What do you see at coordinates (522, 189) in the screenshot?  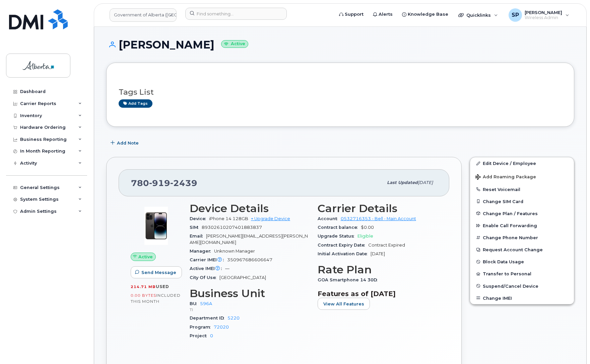 I see `button: Reset Voicemail` at bounding box center [522, 189].